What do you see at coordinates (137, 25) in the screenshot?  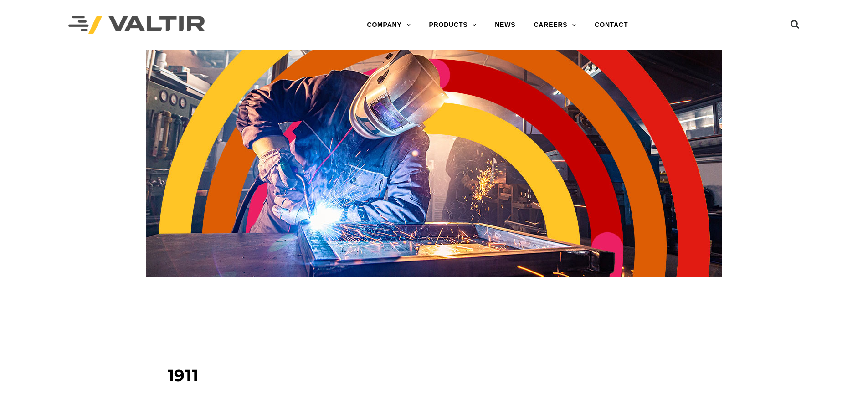 I see `img: Valtir` at bounding box center [137, 25].